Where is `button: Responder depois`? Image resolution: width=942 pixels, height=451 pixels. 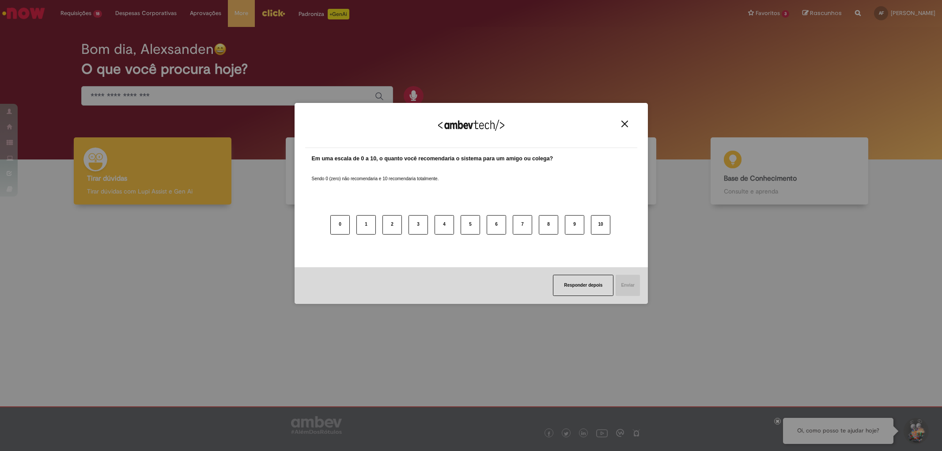
button: Responder depois is located at coordinates (583, 285).